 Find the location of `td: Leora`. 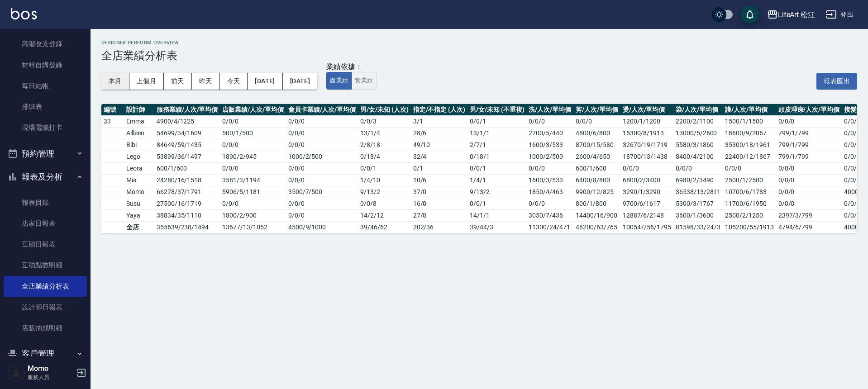

td: Leora is located at coordinates (139, 169).